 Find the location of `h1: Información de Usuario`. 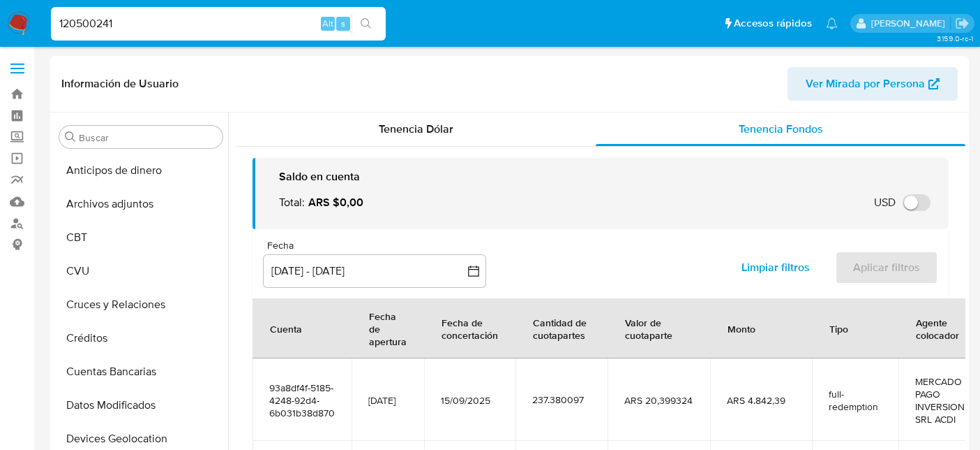

h1: Información de Usuario is located at coordinates (120, 83).